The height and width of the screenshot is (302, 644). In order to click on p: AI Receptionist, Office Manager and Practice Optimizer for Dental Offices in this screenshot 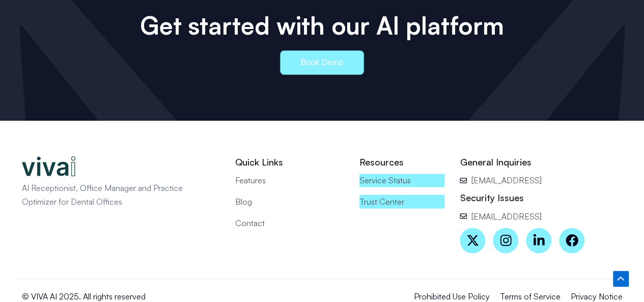, I will do `click(111, 195)`.